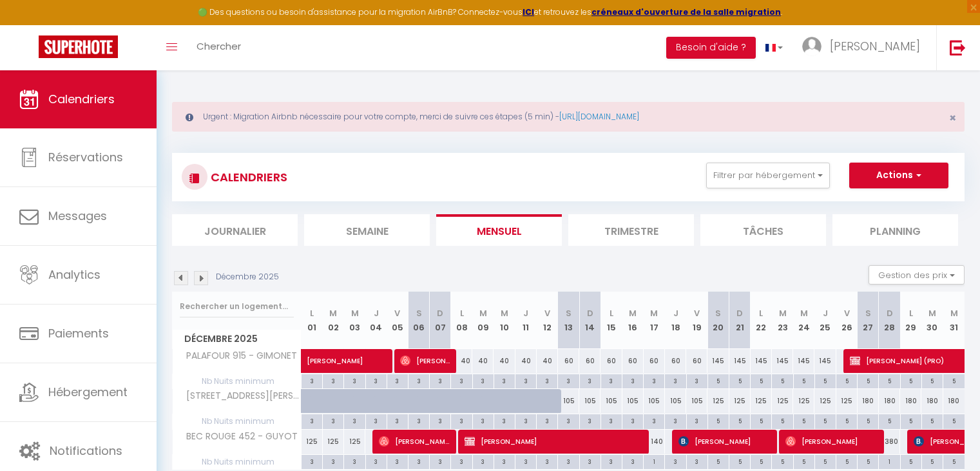 This screenshot has height=471, width=980. What do you see at coordinates (911, 313) in the screenshot?
I see `abbr: L` at bounding box center [911, 313].